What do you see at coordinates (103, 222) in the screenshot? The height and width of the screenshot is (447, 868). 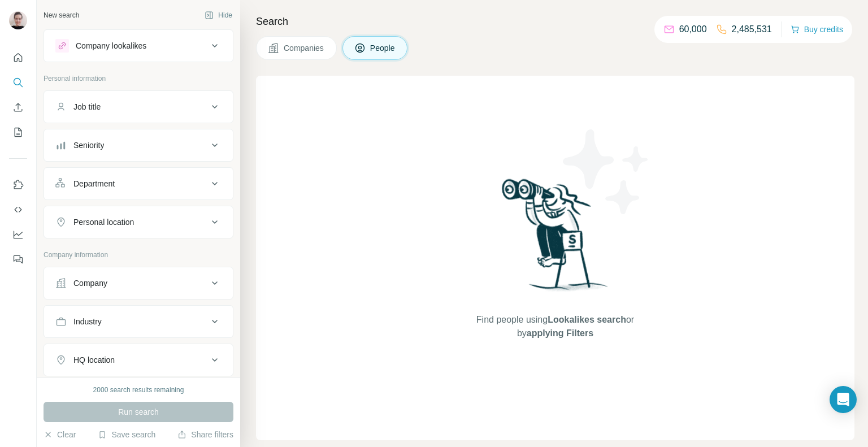 I see `div: Personal location` at bounding box center [103, 222].